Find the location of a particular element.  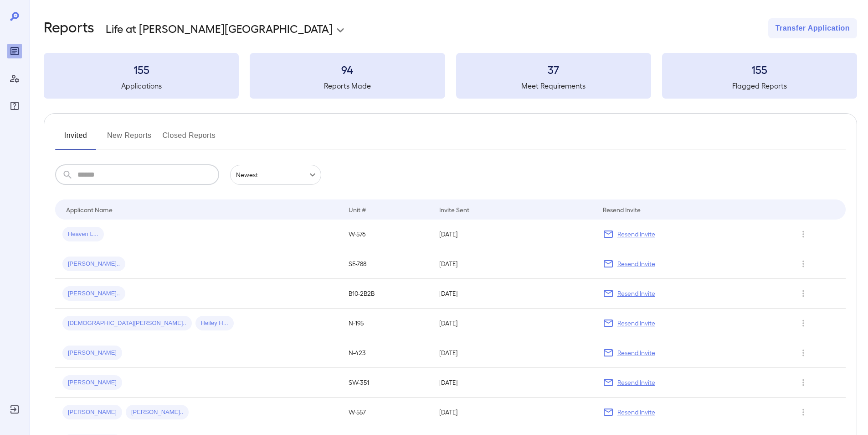

button: Closed Reports is located at coordinates (189, 139).